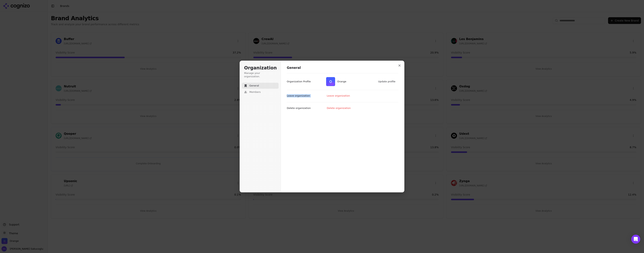 The image size is (644, 253). Describe the element at coordinates (387, 81) in the screenshot. I see `button: Update profile` at that location.